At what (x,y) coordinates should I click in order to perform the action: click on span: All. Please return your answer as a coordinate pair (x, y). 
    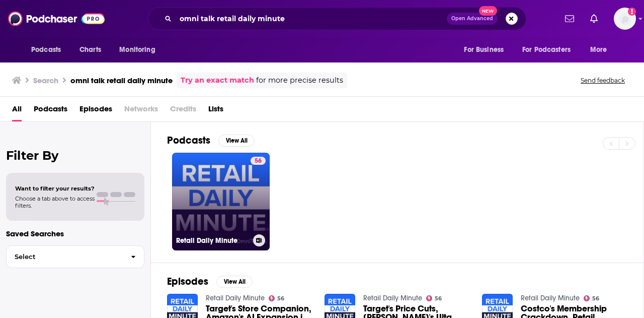
    Looking at the image, I should click on (17, 111).